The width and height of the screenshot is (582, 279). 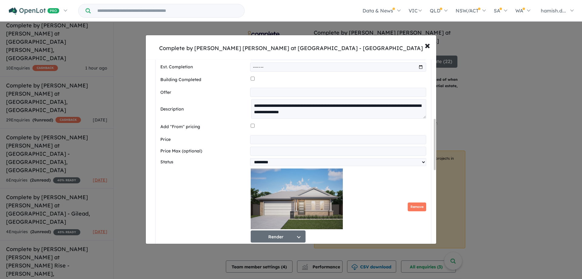 I want to click on label: Est. Completion, so click(x=204, y=67).